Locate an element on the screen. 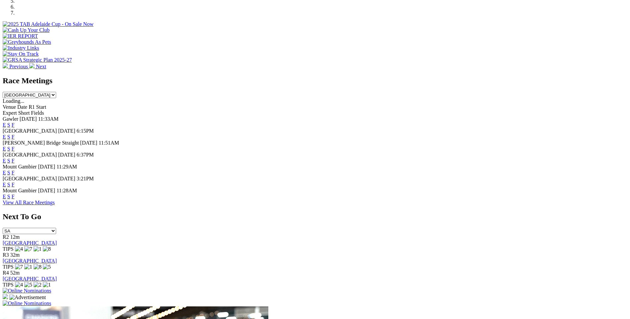  span: 3:21PM is located at coordinates (85, 179).